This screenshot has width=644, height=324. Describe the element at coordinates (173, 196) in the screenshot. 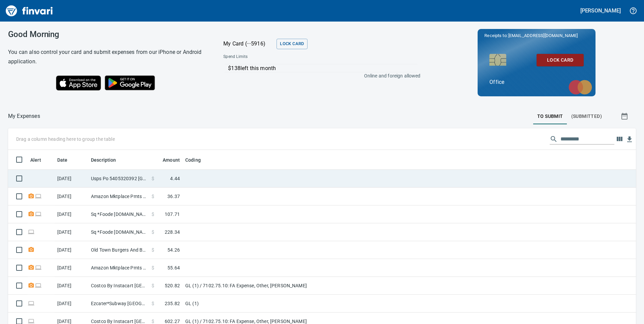

I see `span: 36.37` at that location.